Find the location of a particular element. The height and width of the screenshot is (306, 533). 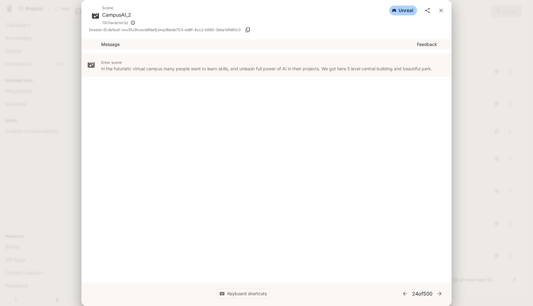

p: In the futuristic virtual campus many people want to learn skills, and unleash full power of AI i... is located at coordinates (274, 69).